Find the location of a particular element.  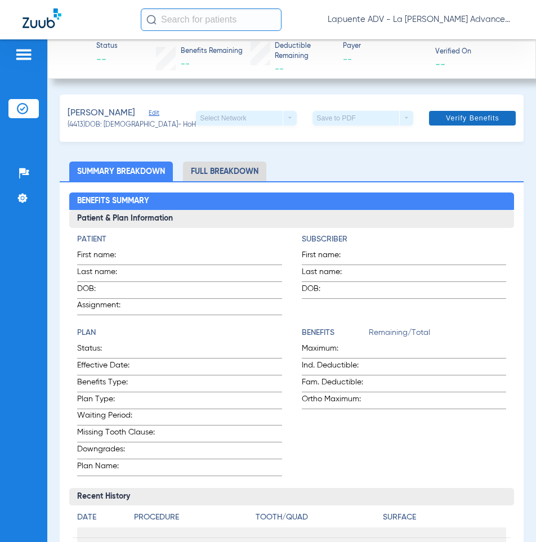

app-breakdown-title: Benefits is located at coordinates (335, 335).